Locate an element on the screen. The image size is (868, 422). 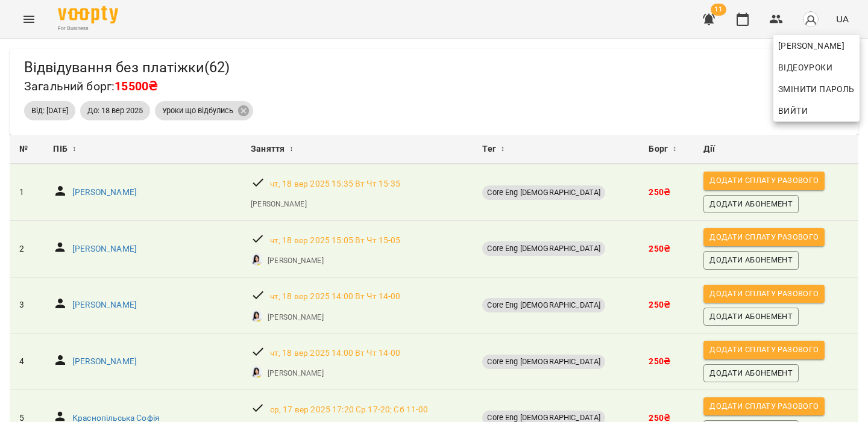
a: Відеоуроки is located at coordinates (805, 67).